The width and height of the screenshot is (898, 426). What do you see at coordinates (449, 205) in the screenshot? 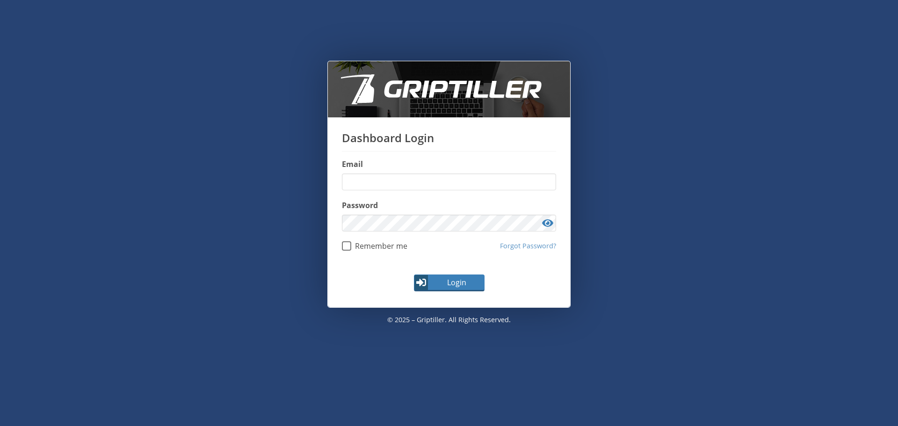
I see `label: Password` at bounding box center [449, 205].